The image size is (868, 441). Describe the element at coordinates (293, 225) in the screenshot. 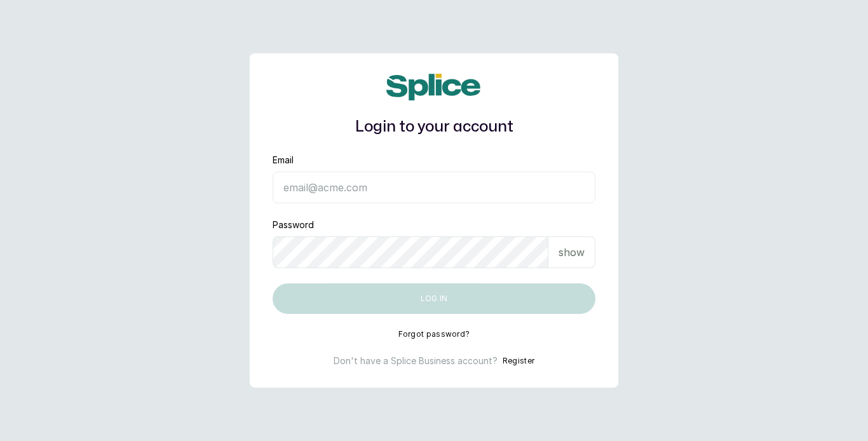

I see `label: Password` at that location.